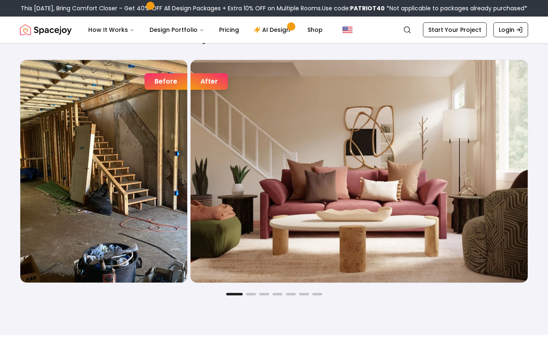 Image resolution: width=548 pixels, height=338 pixels. I want to click on img: Living Room design after designing with Spacejoy, so click(359, 171).